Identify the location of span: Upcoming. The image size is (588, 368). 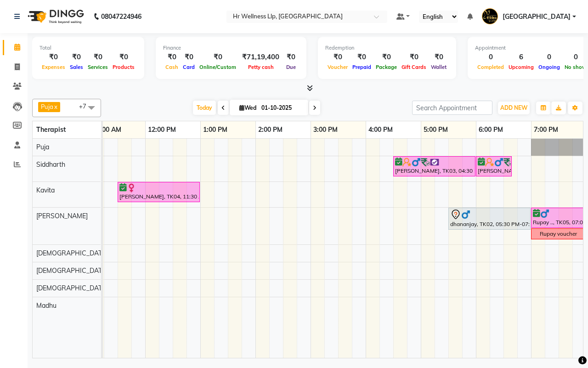
(521, 67).